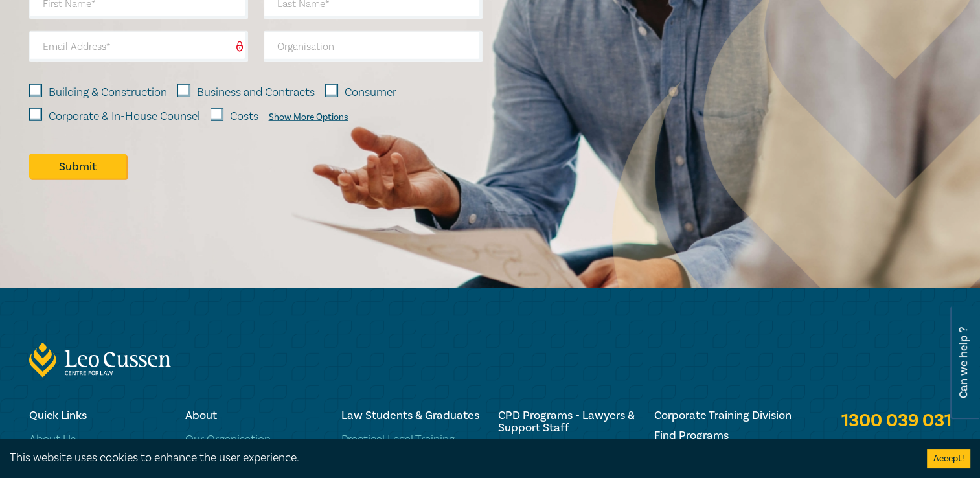 This screenshot has width=980, height=478. Describe the element at coordinates (724, 435) in the screenshot. I see `h6: Find Programs` at that location.